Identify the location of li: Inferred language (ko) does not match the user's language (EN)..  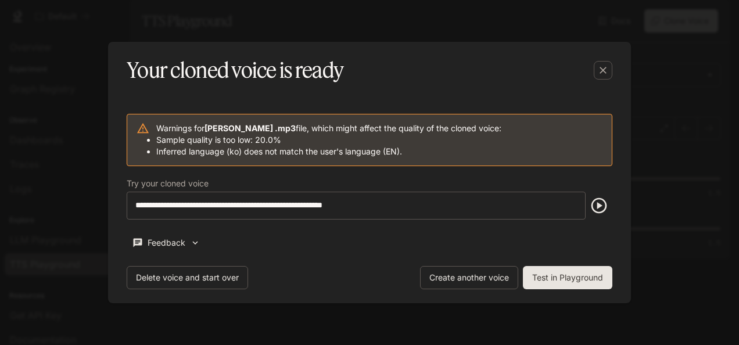
(329, 152).